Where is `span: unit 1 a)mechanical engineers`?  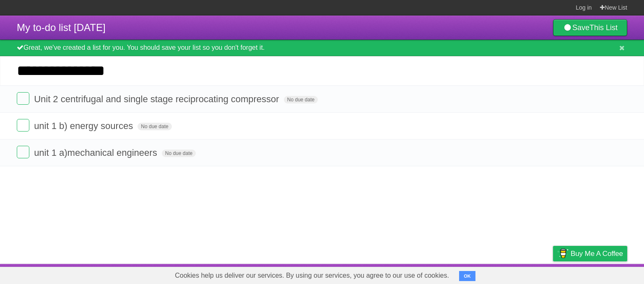
span: unit 1 a)mechanical engineers is located at coordinates (96, 153).